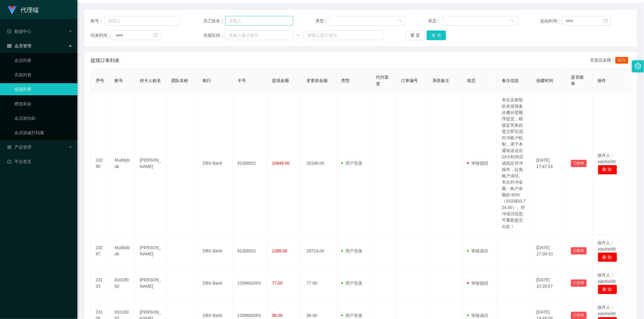 This screenshot has height=319, width=644. Describe the element at coordinates (410, 81) in the screenshot. I see `span: 订单编号` at that location.